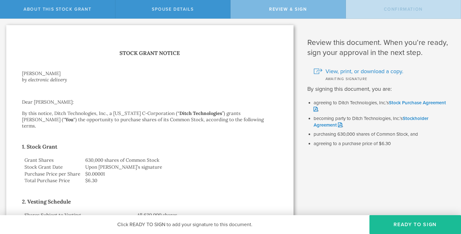 This screenshot has height=234, width=461. What do you see at coordinates (415, 224) in the screenshot?
I see `button: Ready to Sign` at bounding box center [415, 224].